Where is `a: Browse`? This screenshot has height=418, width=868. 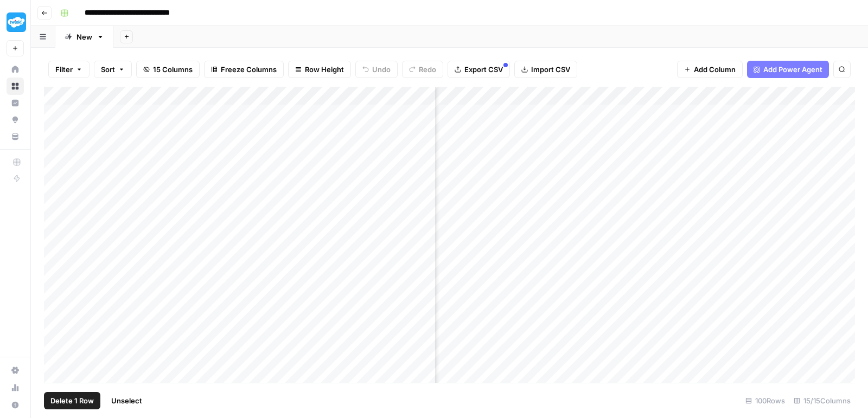
a: Browse is located at coordinates (15, 86).